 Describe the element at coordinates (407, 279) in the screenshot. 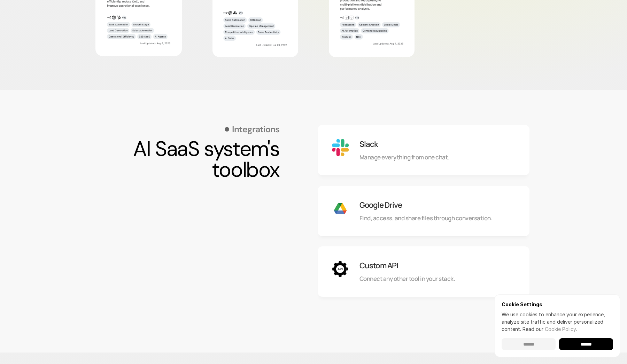

I see `p: Connect any other tool in your stack.` at that location.